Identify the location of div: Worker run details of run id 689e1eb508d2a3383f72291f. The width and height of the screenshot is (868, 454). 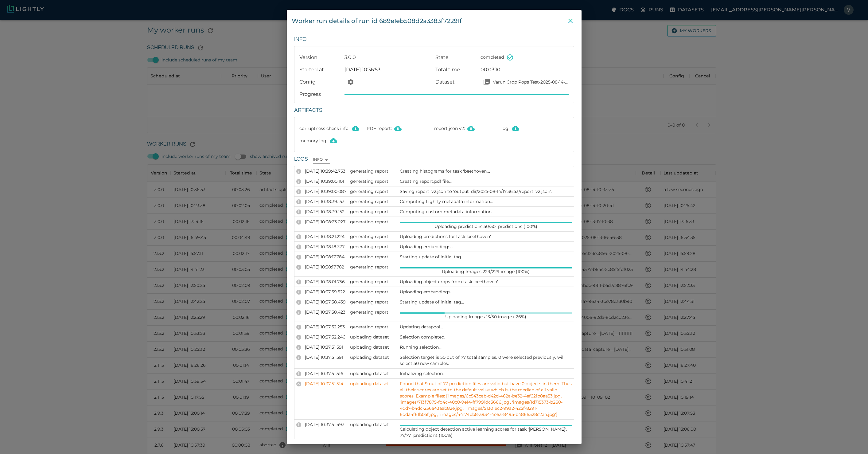
(376, 21).